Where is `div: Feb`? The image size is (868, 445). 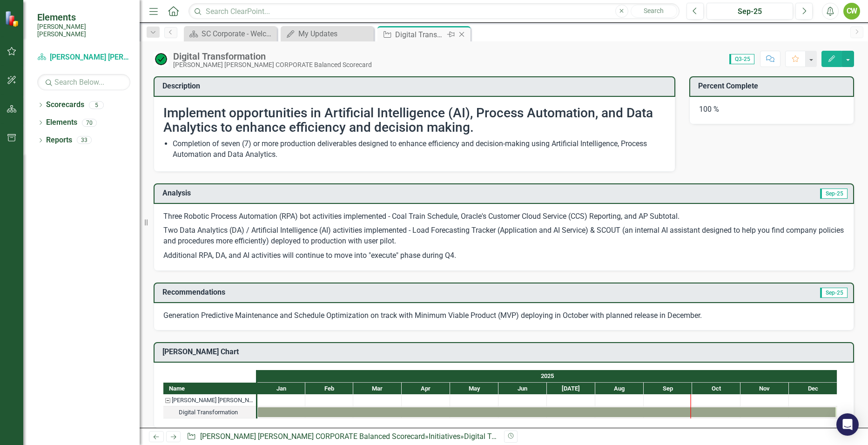 div: Feb is located at coordinates (329, 388).